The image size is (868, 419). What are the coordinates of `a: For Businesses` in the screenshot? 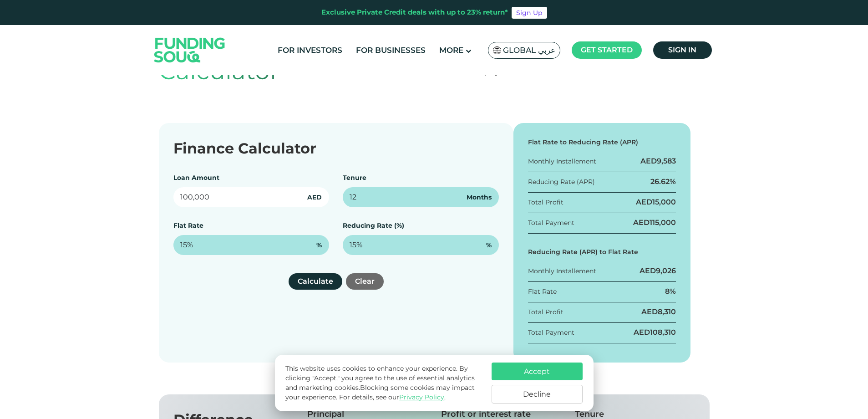 It's located at (390, 50).